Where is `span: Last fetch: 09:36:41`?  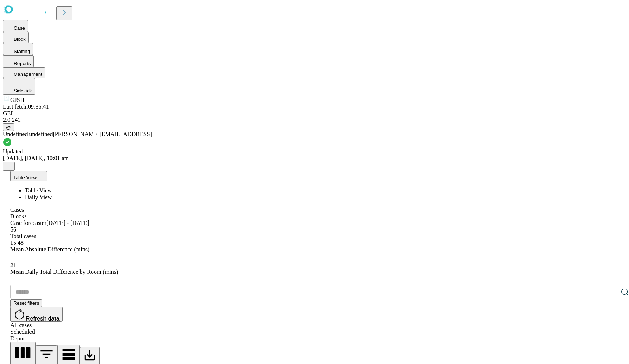 span: Last fetch: 09:36:41 is located at coordinates (26, 106).